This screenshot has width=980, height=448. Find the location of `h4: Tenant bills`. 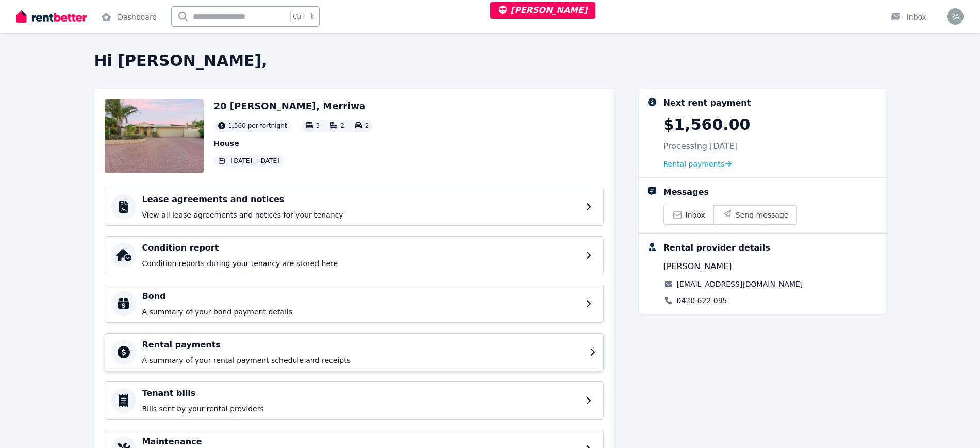

h4: Tenant bills is located at coordinates (361, 394).